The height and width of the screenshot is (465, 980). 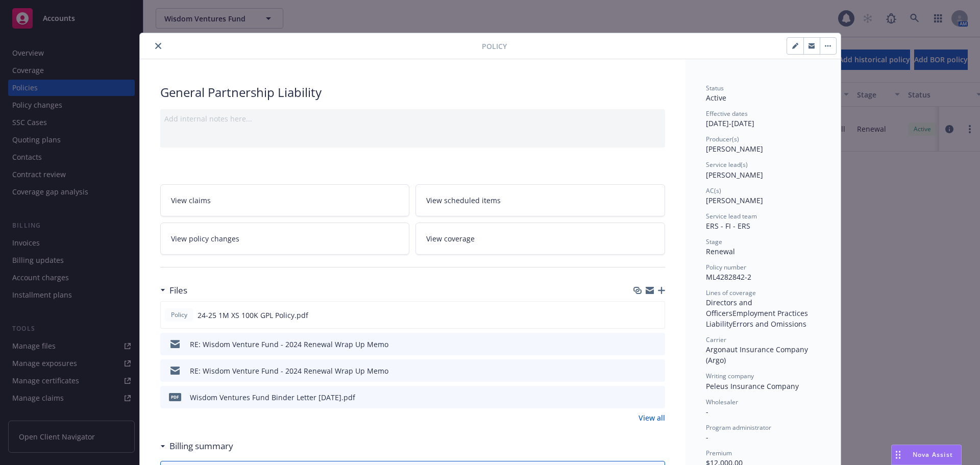 What do you see at coordinates (412, 93) in the screenshot?
I see `div: General Partnership Liability` at bounding box center [412, 93].